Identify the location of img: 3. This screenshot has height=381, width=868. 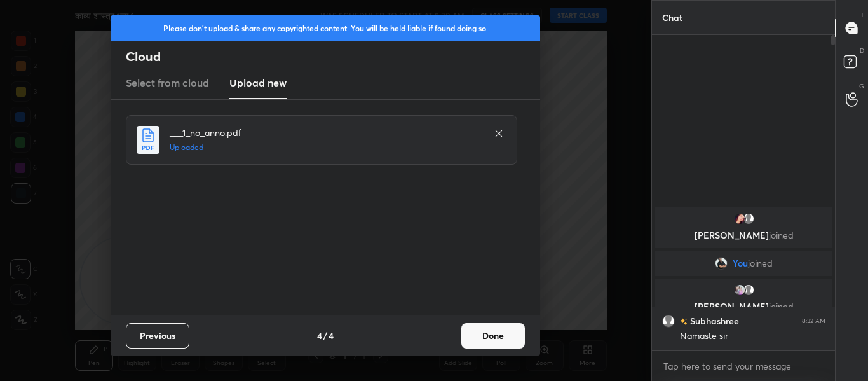
(739, 290).